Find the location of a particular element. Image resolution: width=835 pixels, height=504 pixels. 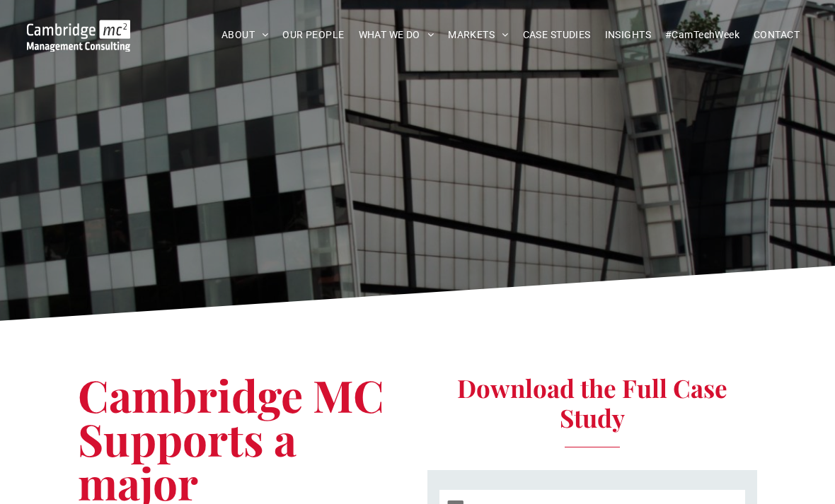

a: Your Business Transformed | Cambridge Management Consulting is located at coordinates (78, 29).